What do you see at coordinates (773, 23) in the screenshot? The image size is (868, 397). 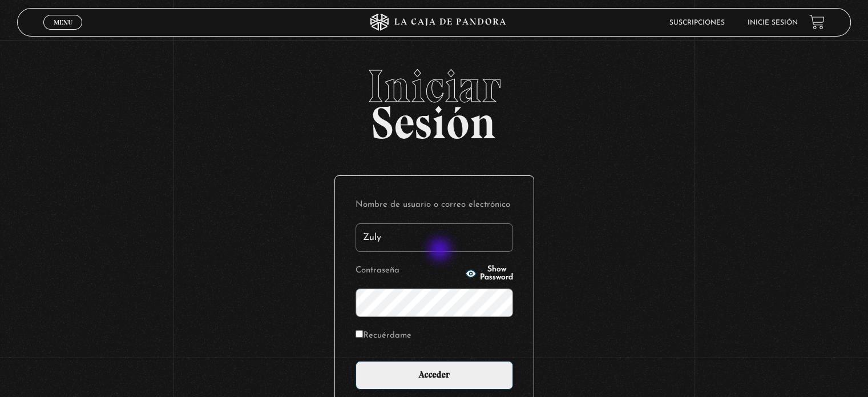 I see `a: Inicie sesión` at bounding box center [773, 23].